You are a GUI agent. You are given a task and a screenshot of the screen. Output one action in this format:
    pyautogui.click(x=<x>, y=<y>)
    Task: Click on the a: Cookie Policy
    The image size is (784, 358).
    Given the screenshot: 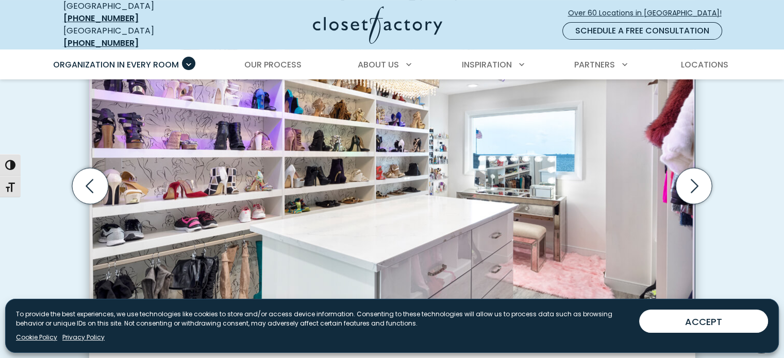 What is the action you would take?
    pyautogui.click(x=37, y=338)
    